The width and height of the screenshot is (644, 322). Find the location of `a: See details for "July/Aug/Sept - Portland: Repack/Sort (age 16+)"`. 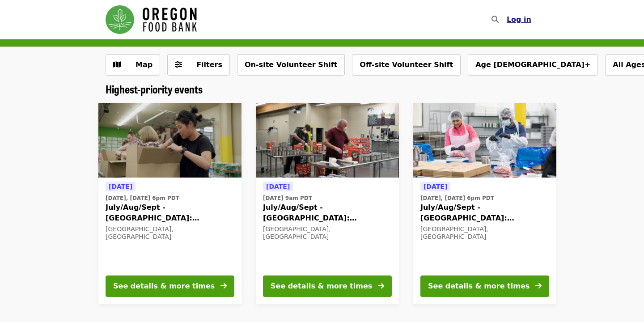

a: See details for "July/Aug/Sept - Portland: Repack/Sort (age 16+)" is located at coordinates (328, 204).